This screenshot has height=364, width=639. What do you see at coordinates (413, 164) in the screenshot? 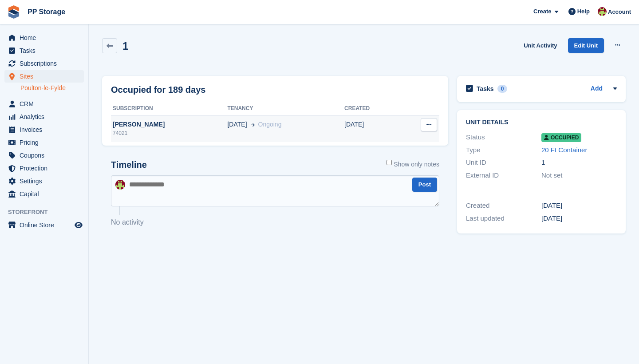
I see `label: Show only notes` at bounding box center [413, 164].